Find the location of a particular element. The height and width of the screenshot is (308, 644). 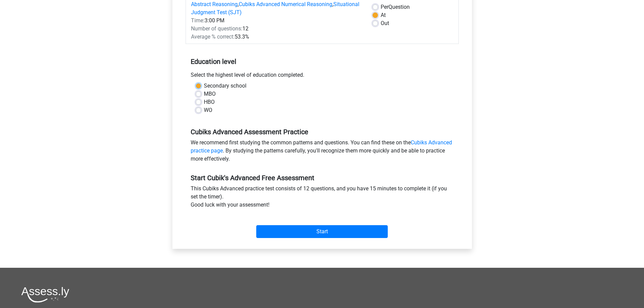

font: Time: is located at coordinates (198, 20).